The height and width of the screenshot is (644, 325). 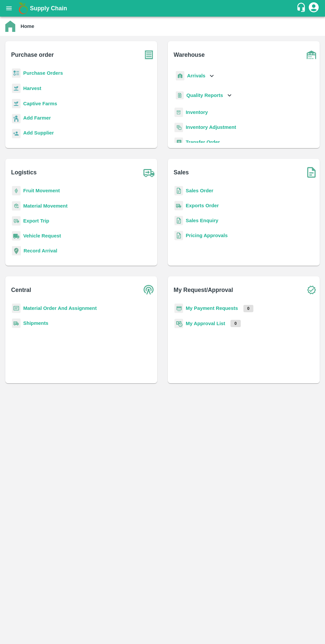 I want to click on a: My Approval List, so click(x=206, y=324).